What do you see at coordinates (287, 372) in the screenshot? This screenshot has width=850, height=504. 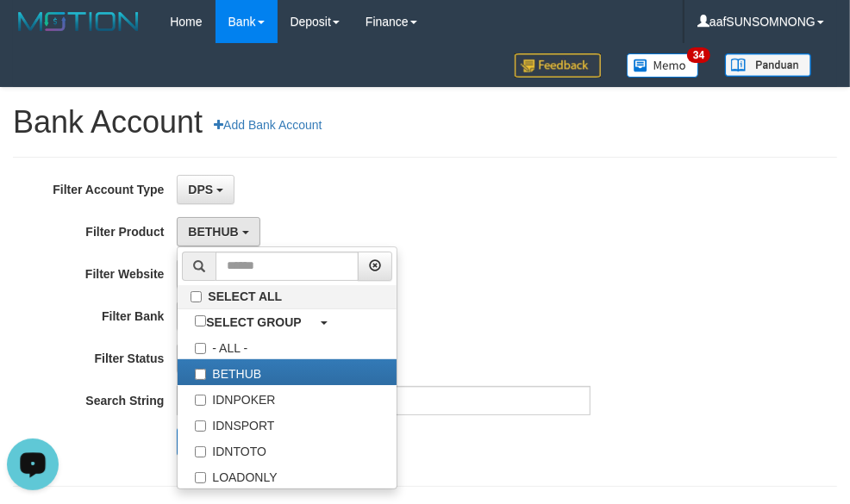 I see `label: BETHUB` at bounding box center [287, 372].